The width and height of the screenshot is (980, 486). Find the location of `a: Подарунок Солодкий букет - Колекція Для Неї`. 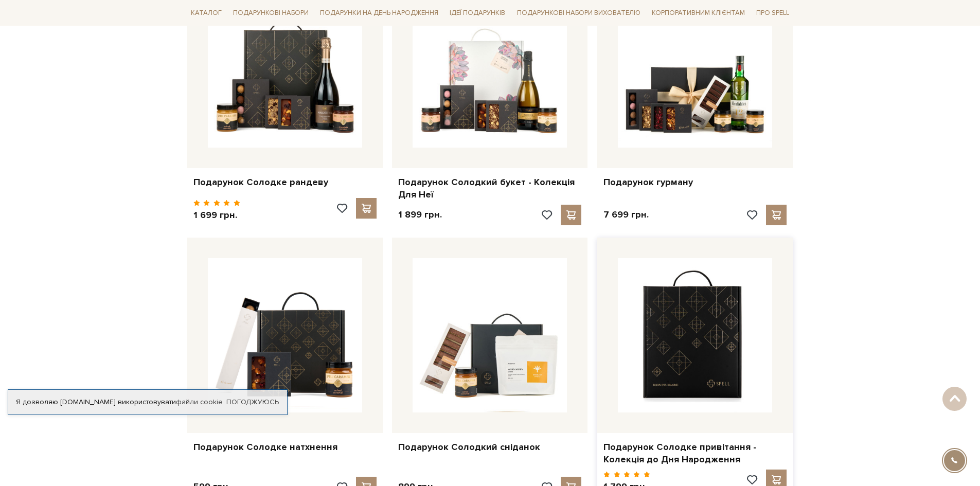

a: Подарунок Солодкий букет - Колекція Для Неї is located at coordinates (490, 188).